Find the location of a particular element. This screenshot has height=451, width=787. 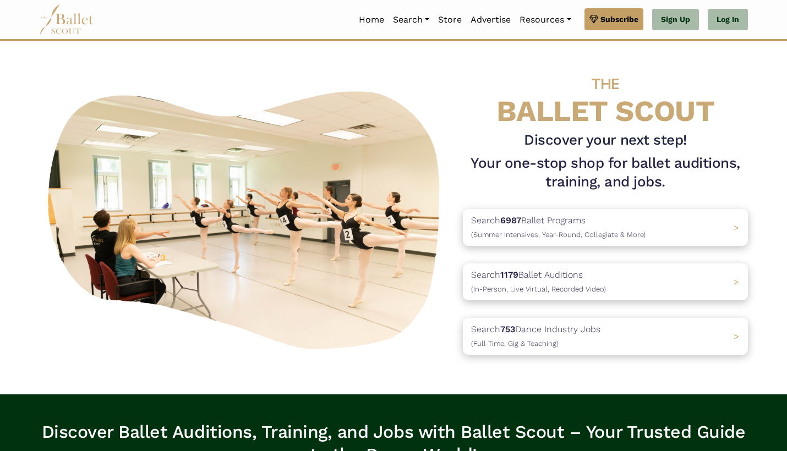

h3: Discover your next step! is located at coordinates (605, 140).